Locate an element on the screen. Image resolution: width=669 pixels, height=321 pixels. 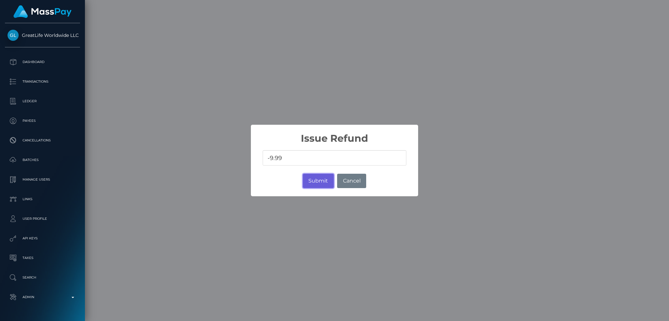
p: Dashboard is located at coordinates (42, 62).